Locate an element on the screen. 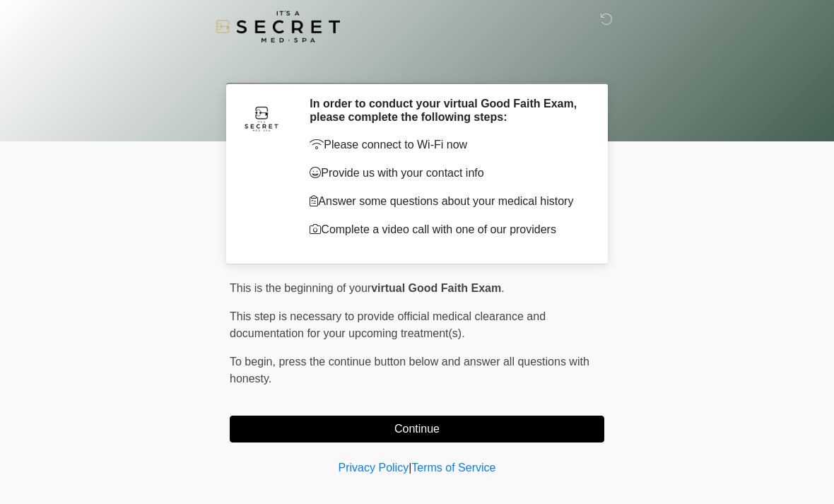 Image resolution: width=834 pixels, height=504 pixels. strong: virtual Good Faith Exam is located at coordinates (436, 288).